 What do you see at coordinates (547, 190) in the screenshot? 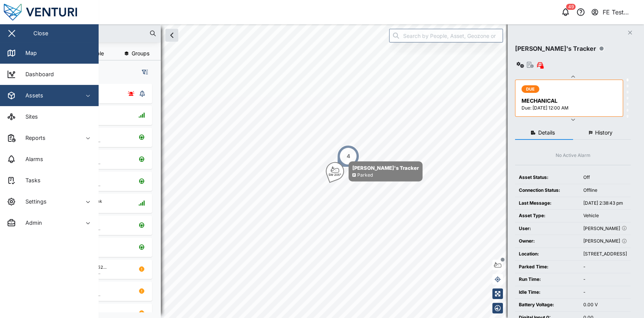
I see `div: Connection Status:` at bounding box center [547, 190].